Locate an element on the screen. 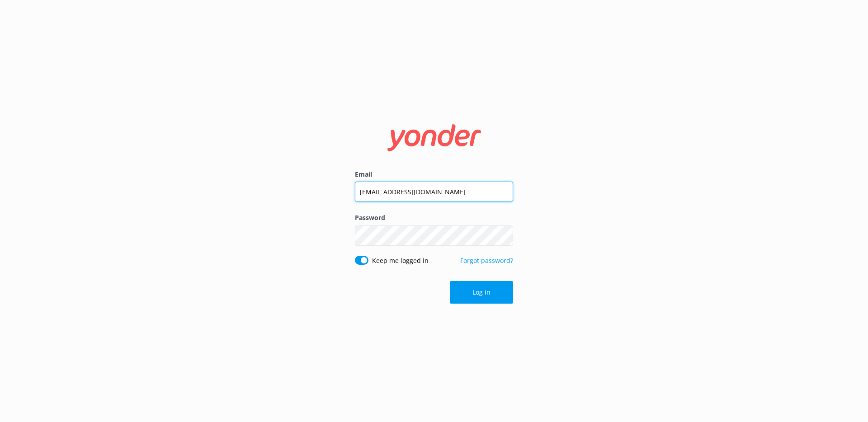 Image resolution: width=868 pixels, height=422 pixels. label: Keep me logged in is located at coordinates (400, 261).